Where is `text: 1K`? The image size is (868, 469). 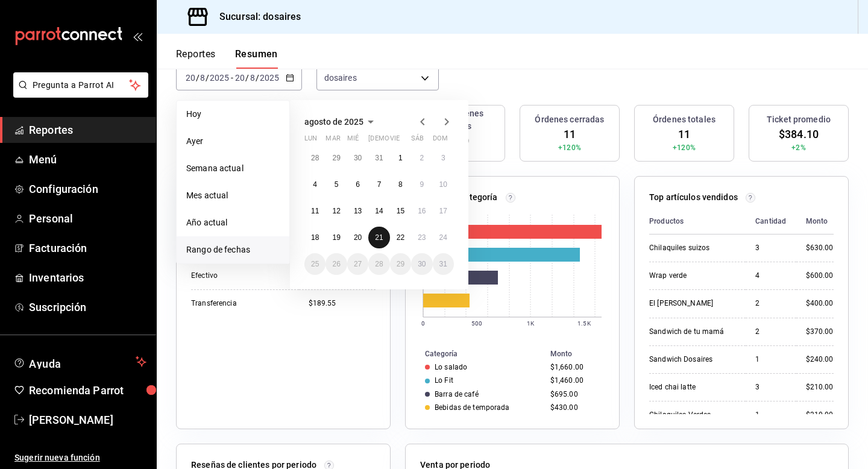 text: 1K is located at coordinates (531, 323).